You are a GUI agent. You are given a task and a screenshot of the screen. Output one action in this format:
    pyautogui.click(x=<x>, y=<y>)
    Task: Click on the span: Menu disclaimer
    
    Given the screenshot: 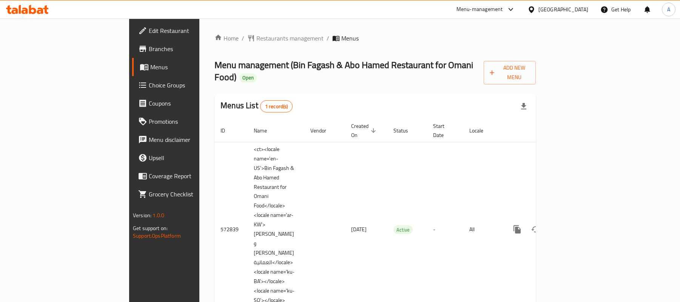 What is the action you would take?
    pyautogui.click(x=193, y=139)
    